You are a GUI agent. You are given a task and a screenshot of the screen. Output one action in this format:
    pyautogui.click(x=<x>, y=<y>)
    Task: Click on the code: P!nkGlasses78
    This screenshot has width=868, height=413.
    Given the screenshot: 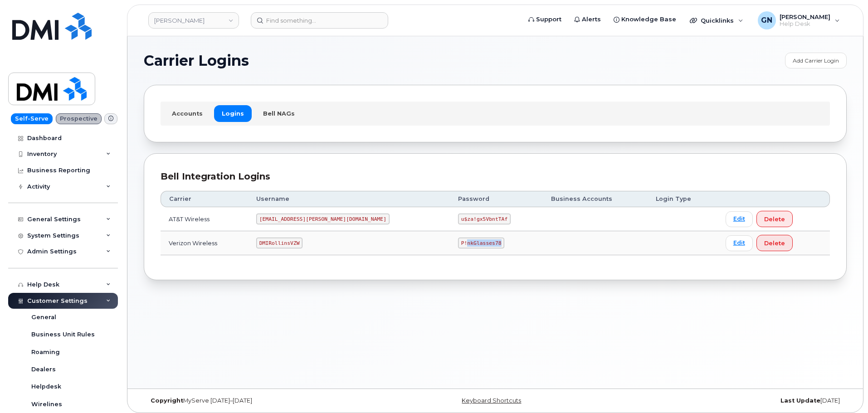 What is the action you would take?
    pyautogui.click(x=481, y=243)
    